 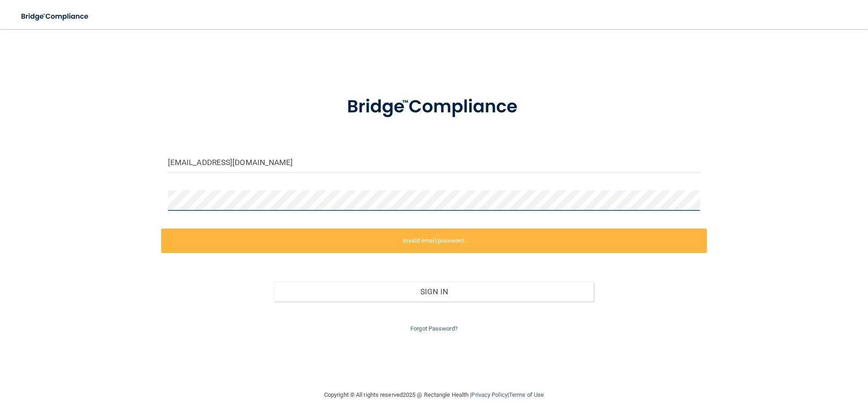 What do you see at coordinates (489, 395) in the screenshot?
I see `a: Privacy Policy` at bounding box center [489, 395].